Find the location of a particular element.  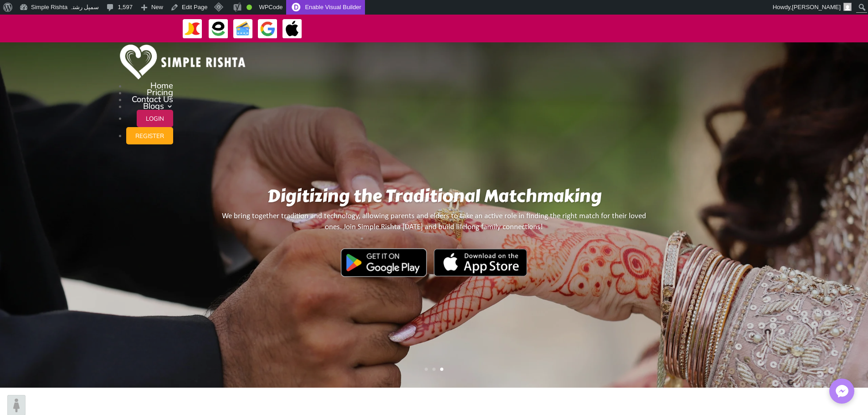

a: Login is located at coordinates (155, 118).